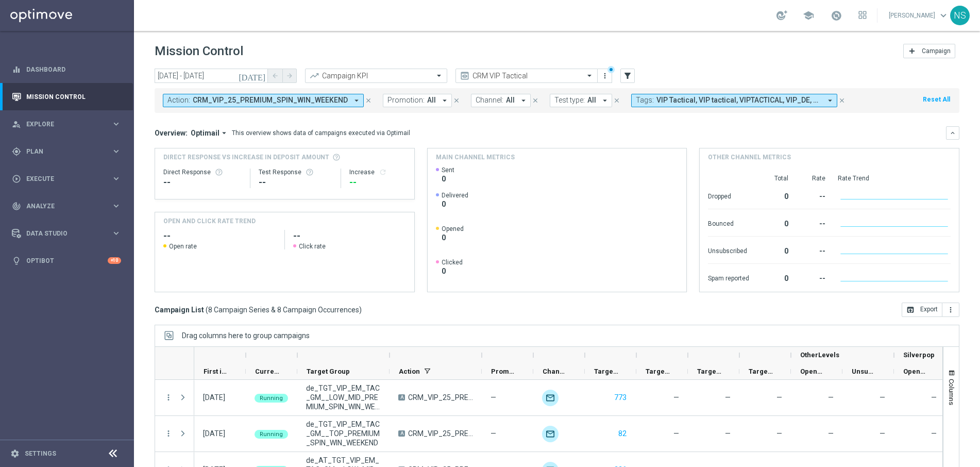 This screenshot has height=467, width=980. I want to click on button: gps_fixed Plan keyboard_arrow_right, so click(66, 152).